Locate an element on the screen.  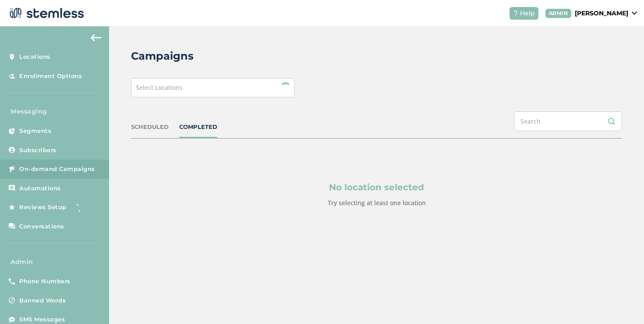
input: Search is located at coordinates (568, 121).